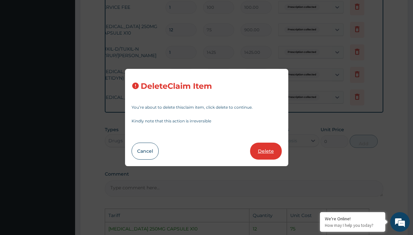 The image size is (413, 235). What do you see at coordinates (72, 41) in the screenshot?
I see `div: Chat with us now` at bounding box center [72, 41].